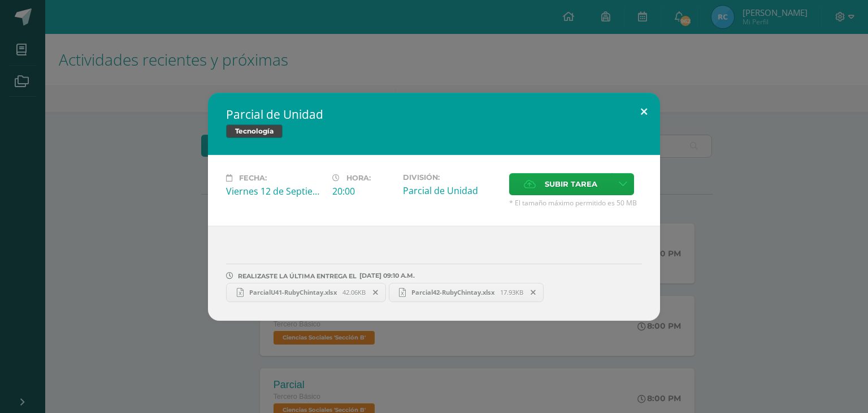  I want to click on span: 42.06KB, so click(353, 292).